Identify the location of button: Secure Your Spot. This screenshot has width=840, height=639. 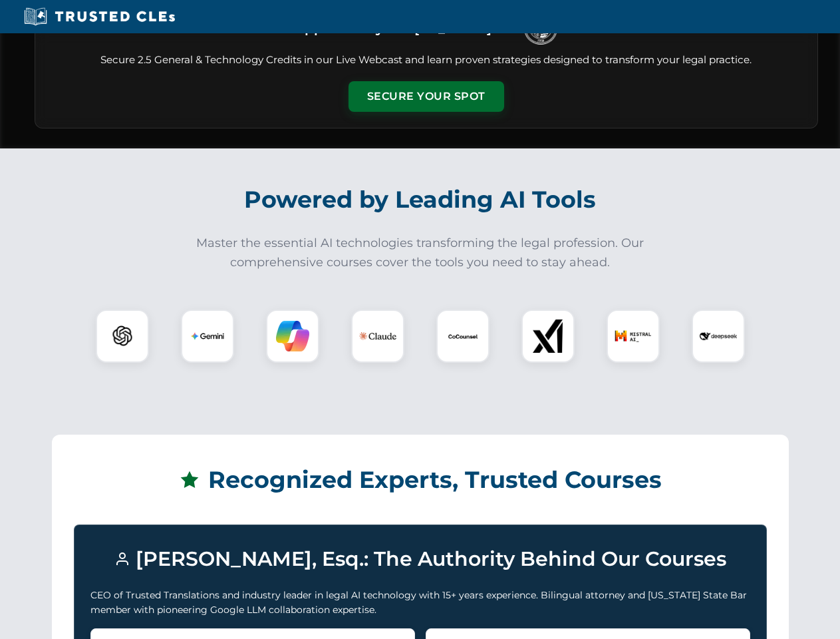
(426, 96).